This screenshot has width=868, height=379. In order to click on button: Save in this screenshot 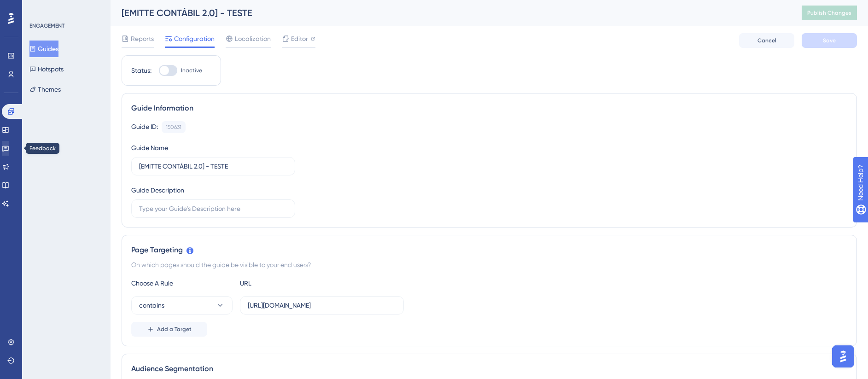, I will do `click(829, 40)`.